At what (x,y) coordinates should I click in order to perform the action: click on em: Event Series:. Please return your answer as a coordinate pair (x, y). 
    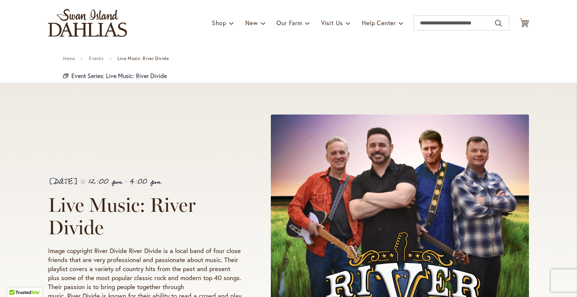
    Looking at the image, I should click on (66, 76).